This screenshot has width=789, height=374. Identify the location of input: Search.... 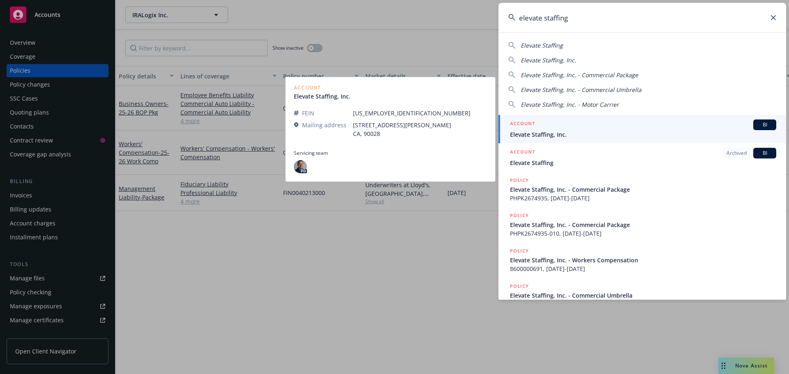
(642, 18).